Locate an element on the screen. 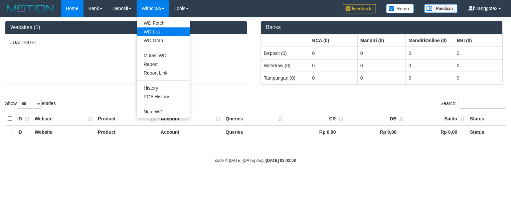 The image size is (511, 202). a: Report is located at coordinates (163, 64).